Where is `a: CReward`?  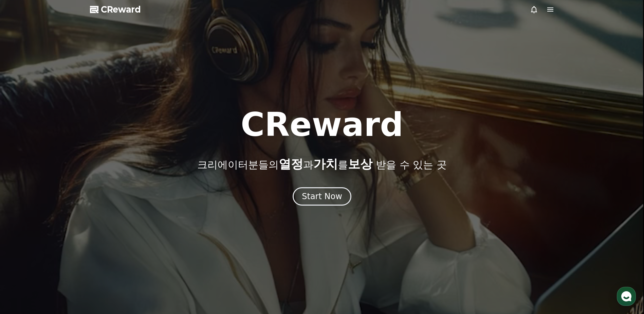
a: CReward is located at coordinates (115, 10).